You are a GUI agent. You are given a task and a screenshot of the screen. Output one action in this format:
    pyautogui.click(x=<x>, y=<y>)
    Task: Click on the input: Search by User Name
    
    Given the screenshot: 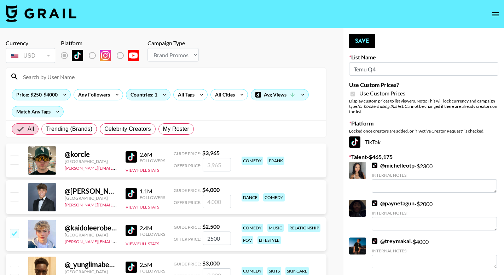 What is the action you would take?
    pyautogui.click(x=170, y=77)
    